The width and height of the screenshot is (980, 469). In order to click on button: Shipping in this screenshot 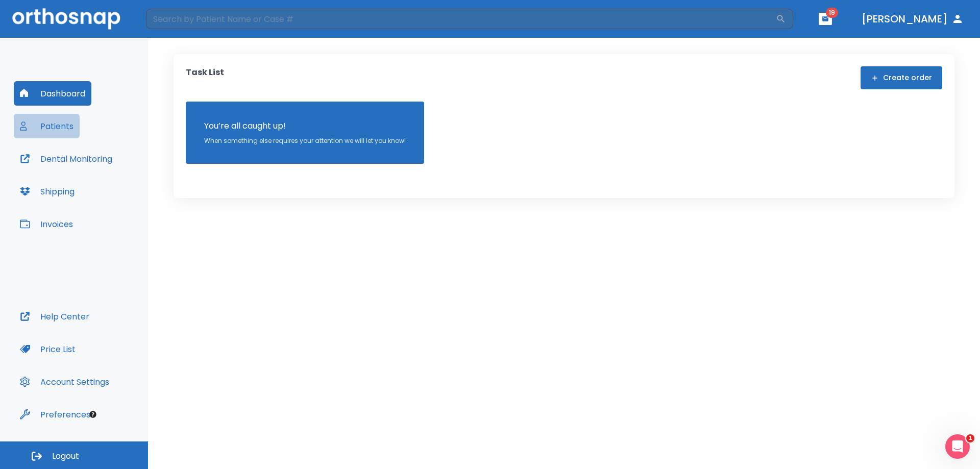, I will do `click(47, 191)`.